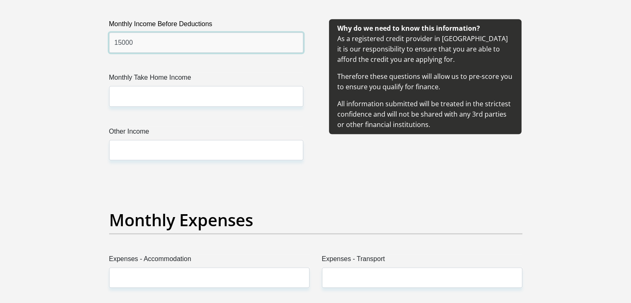 The width and height of the screenshot is (631, 303). I want to click on label: Monthly Income Before Deductions, so click(206, 26).